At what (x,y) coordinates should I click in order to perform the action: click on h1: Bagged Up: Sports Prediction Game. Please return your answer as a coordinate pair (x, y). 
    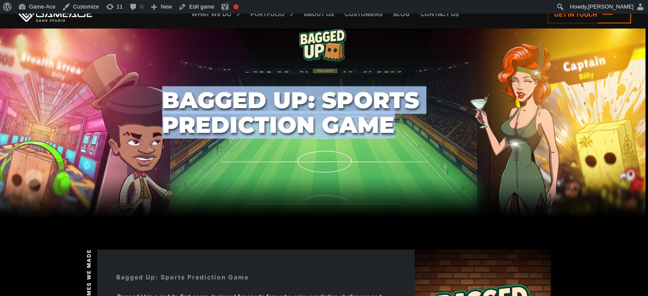
    Looking at the image, I should click on (324, 113).